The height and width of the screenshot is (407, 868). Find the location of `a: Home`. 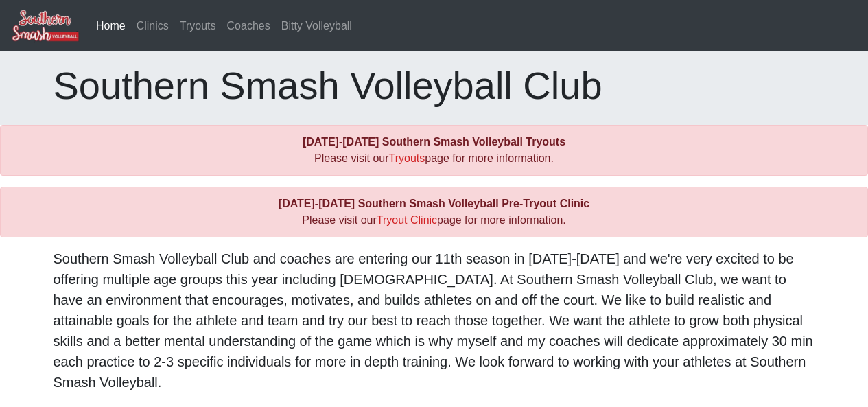

a: Home is located at coordinates (111, 26).